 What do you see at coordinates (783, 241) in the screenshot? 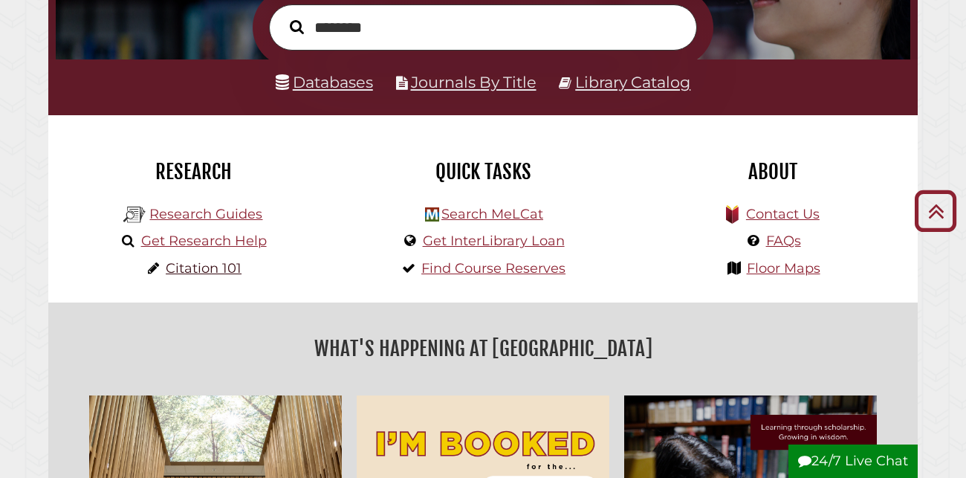
I see `a: FAQs` at bounding box center [783, 241].